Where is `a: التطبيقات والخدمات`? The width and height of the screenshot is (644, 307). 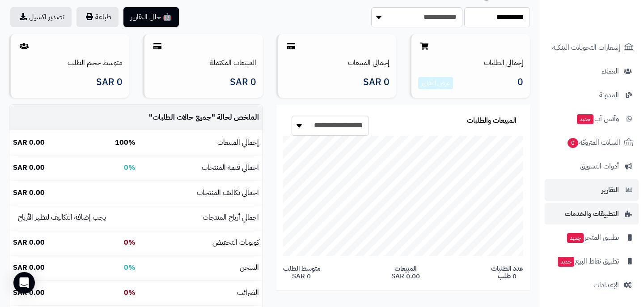 a: التطبيقات والخدمات is located at coordinates (591, 214).